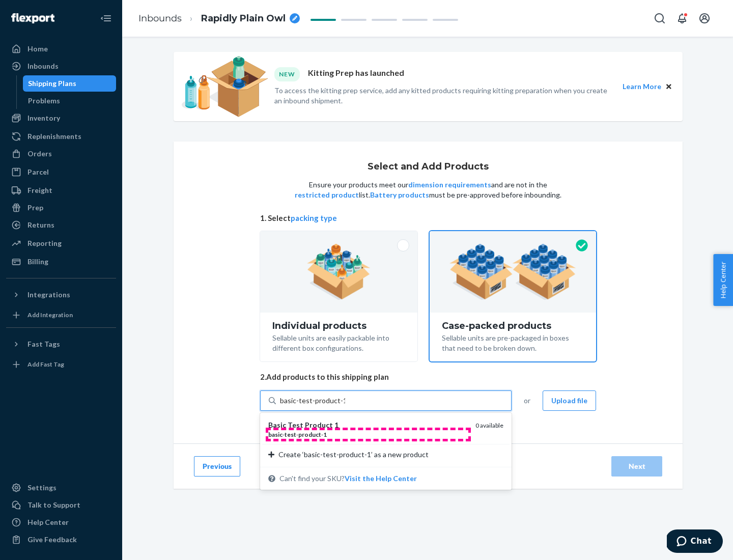 The image size is (733, 560). Describe the element at coordinates (444, 96) in the screenshot. I see `p: To access the kitting prep service, add any kitted products requiring kitting preparation when yo...` at that location.